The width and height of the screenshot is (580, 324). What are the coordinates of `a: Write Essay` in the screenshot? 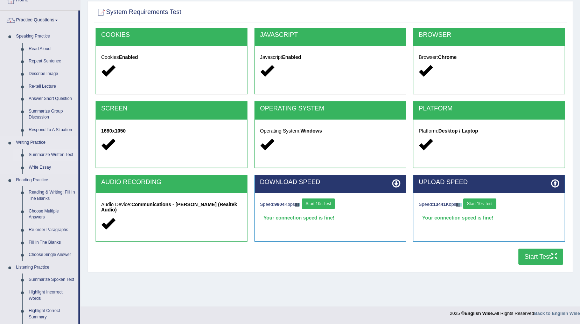 It's located at (52, 167).